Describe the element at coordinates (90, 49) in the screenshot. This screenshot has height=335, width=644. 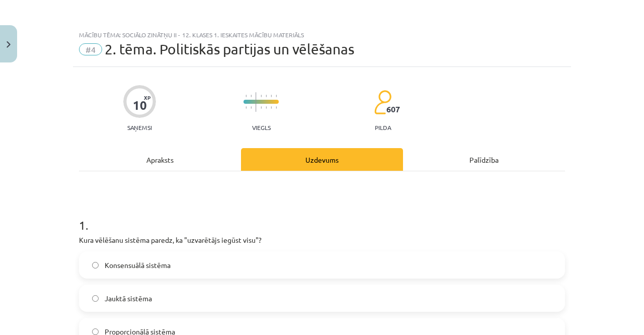
I see `span: #4` at that location.